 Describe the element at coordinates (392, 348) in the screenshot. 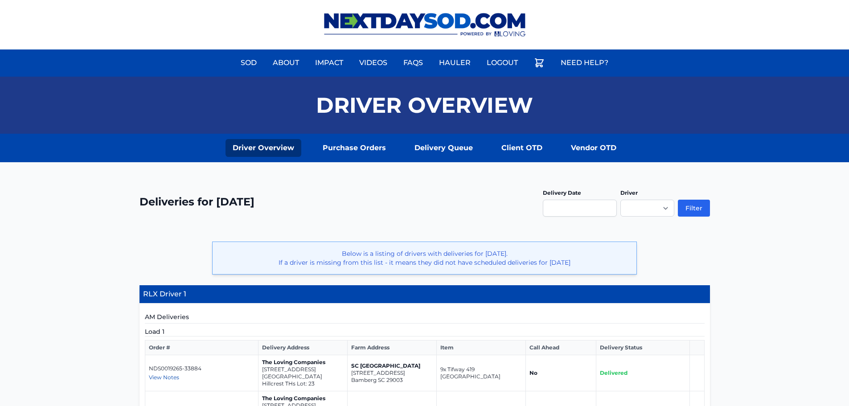

I see `th: Farm Address` at that location.